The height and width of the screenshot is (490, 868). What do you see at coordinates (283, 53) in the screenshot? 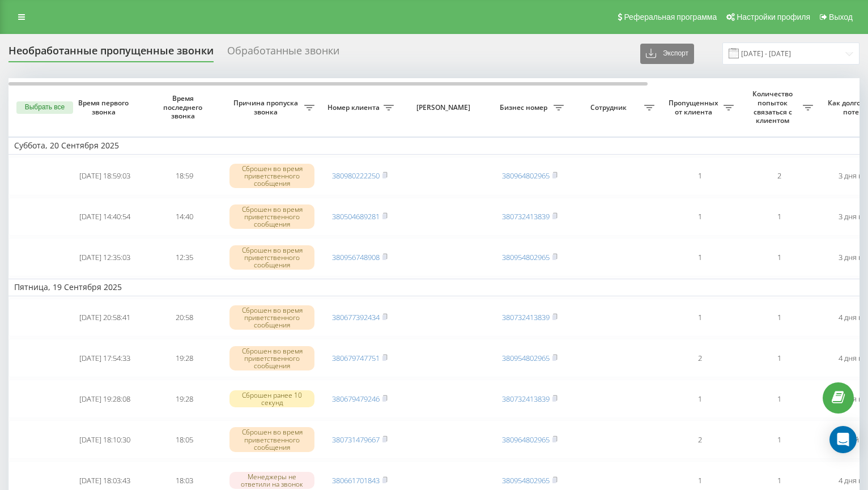
I see `div: Обработанные звонки` at bounding box center [283, 53].